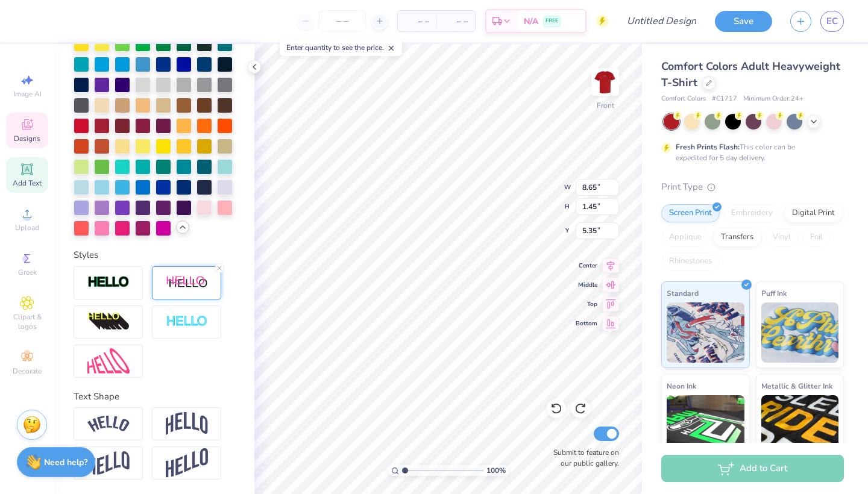 This screenshot has width=868, height=494. I want to click on img: Stroke, so click(109, 282).